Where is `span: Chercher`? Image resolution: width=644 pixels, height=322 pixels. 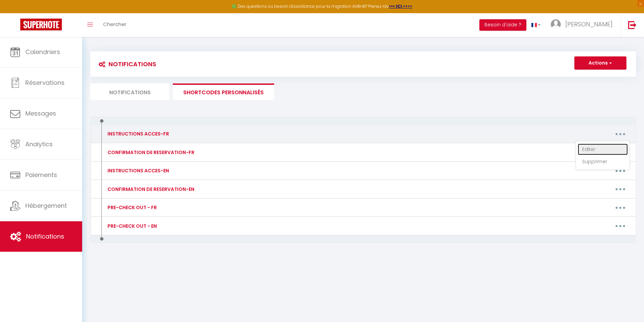
span: Chercher is located at coordinates (115, 24).